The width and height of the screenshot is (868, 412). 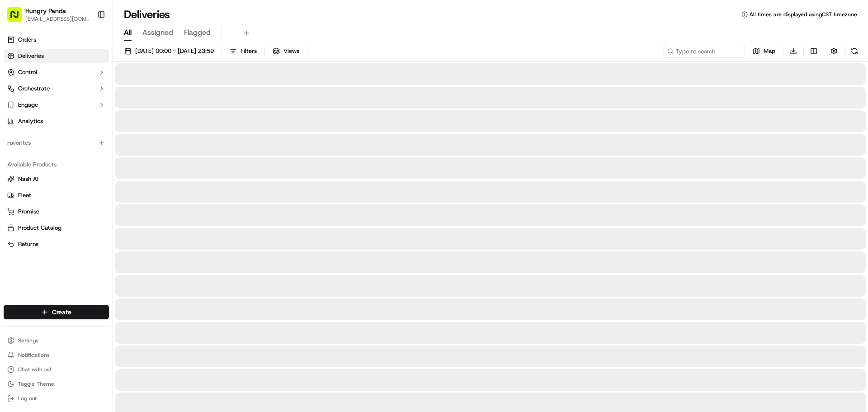 I want to click on span: Flagged, so click(x=197, y=32).